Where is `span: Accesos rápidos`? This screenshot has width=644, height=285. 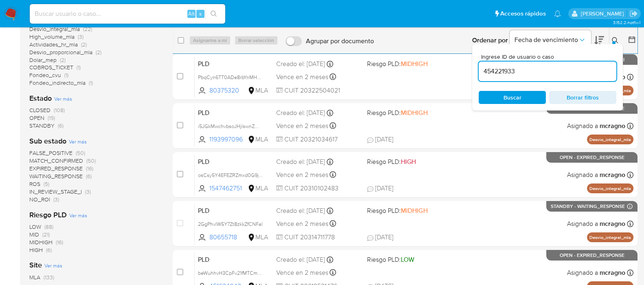 span: Accesos rápidos is located at coordinates (523, 13).